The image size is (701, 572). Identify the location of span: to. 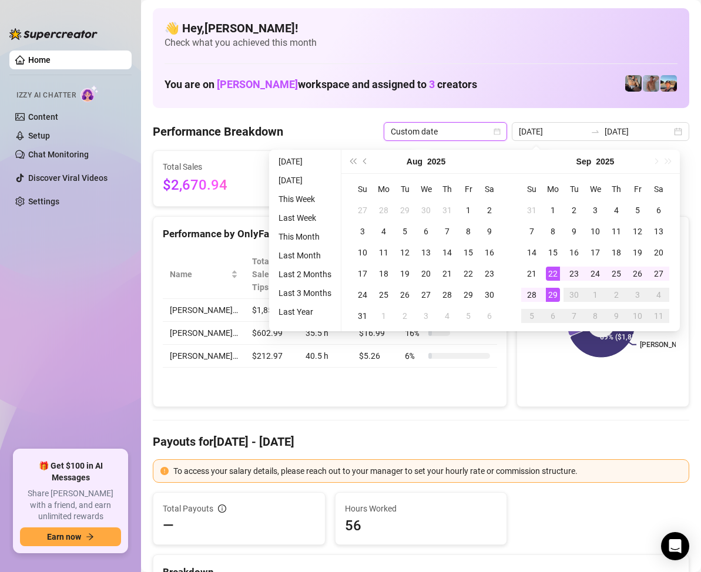
(595, 132).